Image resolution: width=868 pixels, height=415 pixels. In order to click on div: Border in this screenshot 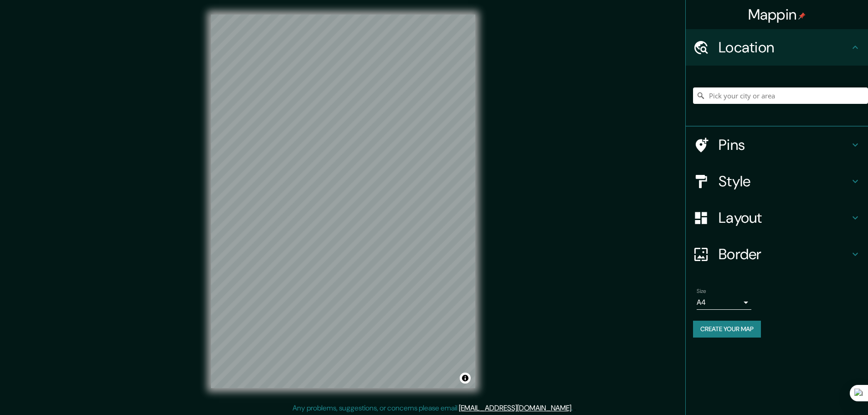, I will do `click(777, 254)`.